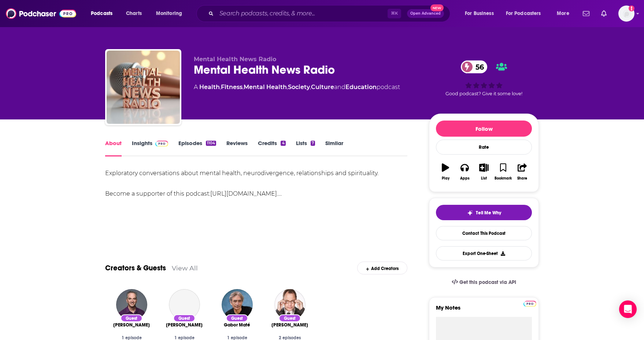 Image resolution: width=644 pixels, height=340 pixels. What do you see at coordinates (330, 14) in the screenshot?
I see `div: Search podcasts, credits, & more...` at bounding box center [330, 14].